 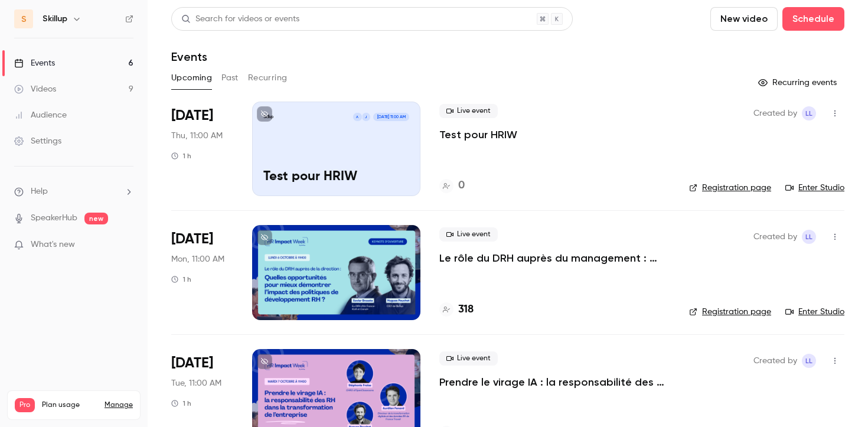 What do you see at coordinates (40, 115) in the screenshot?
I see `div: Audience` at bounding box center [40, 115].